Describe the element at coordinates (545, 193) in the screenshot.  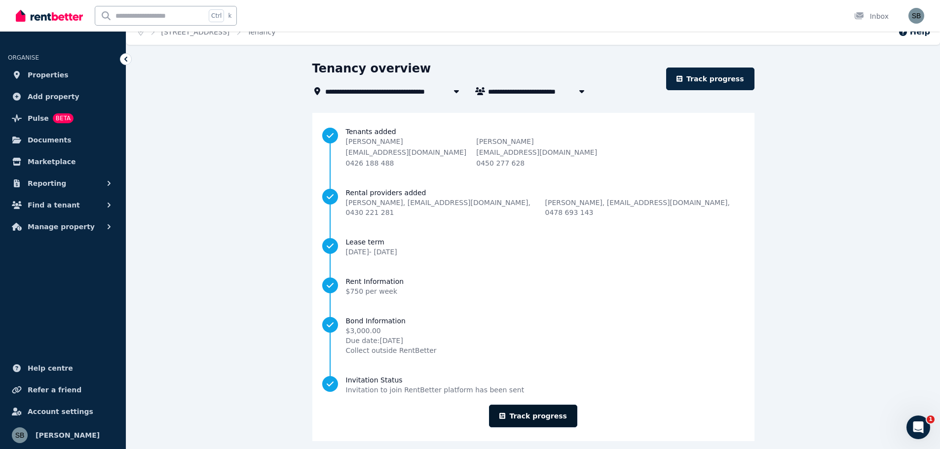
I see `span: Rental providers added` at that location.